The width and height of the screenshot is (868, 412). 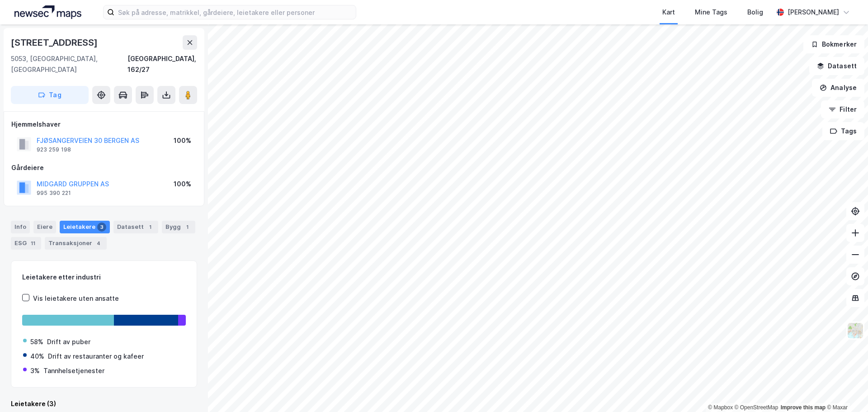 What do you see at coordinates (76, 298) in the screenshot?
I see `div: Vis leietakere uten ansatte` at bounding box center [76, 298].